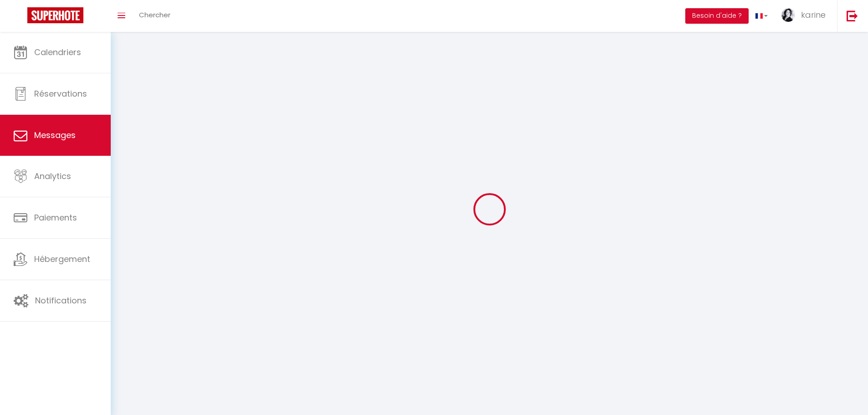 This screenshot has width=868, height=415. I want to click on img: Super Booking, so click(55, 15).